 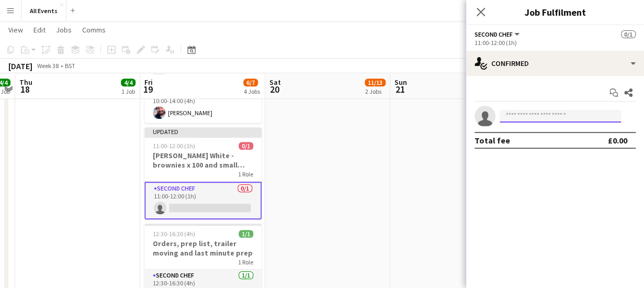 I want to click on span: Edit, so click(x=39, y=30).